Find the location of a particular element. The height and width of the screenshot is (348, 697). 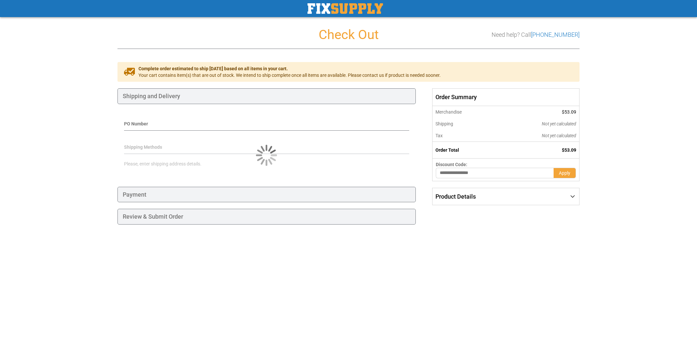

span: Shipping is located at coordinates (445, 124).